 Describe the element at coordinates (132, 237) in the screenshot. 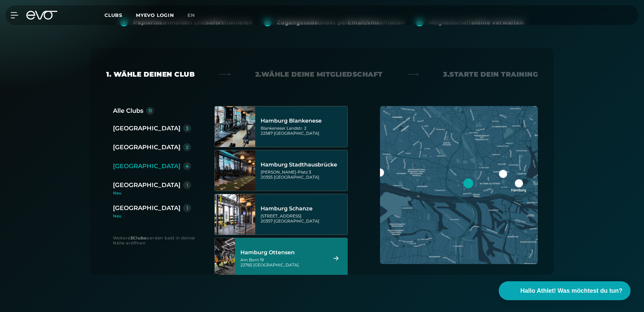

I see `strong: 3` at that location.